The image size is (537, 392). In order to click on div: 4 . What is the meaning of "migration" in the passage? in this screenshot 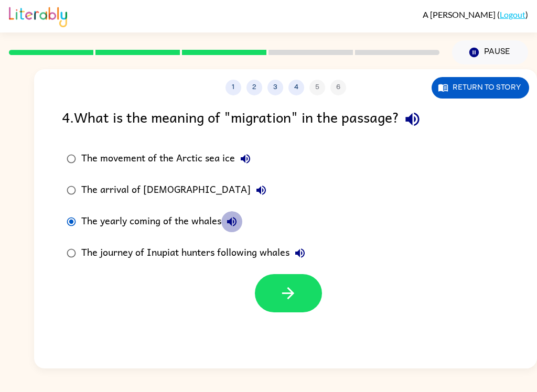, I will do `click(285, 119)`.